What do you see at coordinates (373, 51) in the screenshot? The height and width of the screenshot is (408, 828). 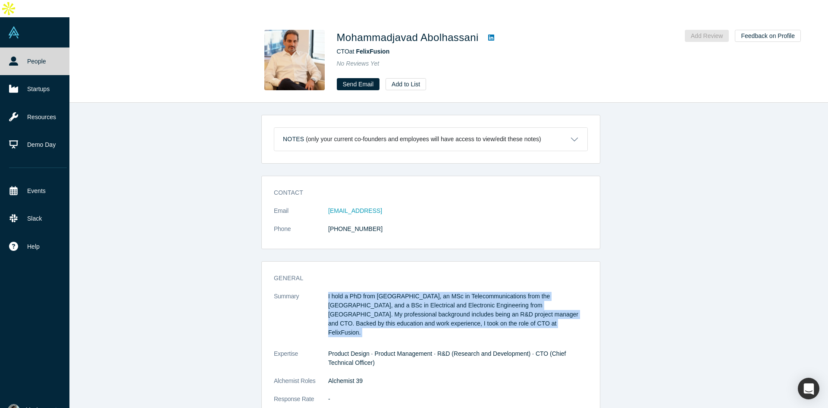 I see `span: FelixFusion` at bounding box center [373, 51].